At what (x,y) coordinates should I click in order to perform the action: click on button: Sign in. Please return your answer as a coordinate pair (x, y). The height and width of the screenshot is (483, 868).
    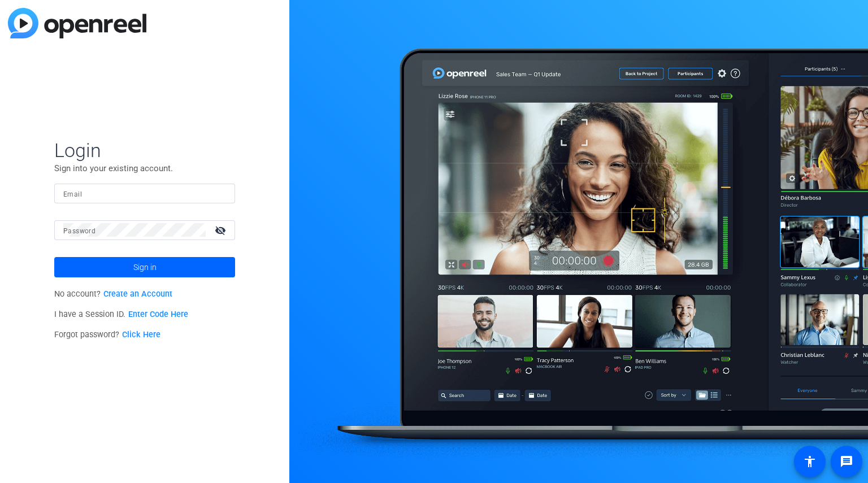
    Looking at the image, I should click on (145, 267).